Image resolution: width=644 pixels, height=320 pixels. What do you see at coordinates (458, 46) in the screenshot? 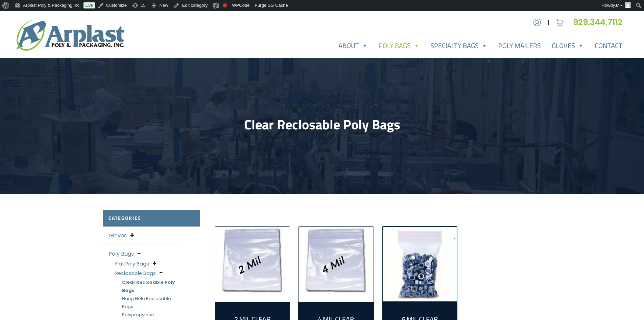
I see `a: Specialty Bags` at bounding box center [458, 46].